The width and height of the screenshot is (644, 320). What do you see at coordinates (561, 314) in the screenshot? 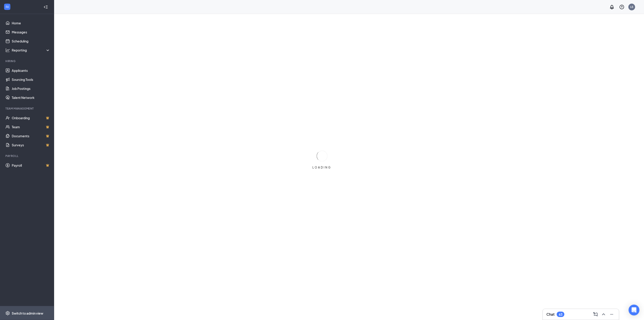
I see `div: 63` at bounding box center [561, 314].